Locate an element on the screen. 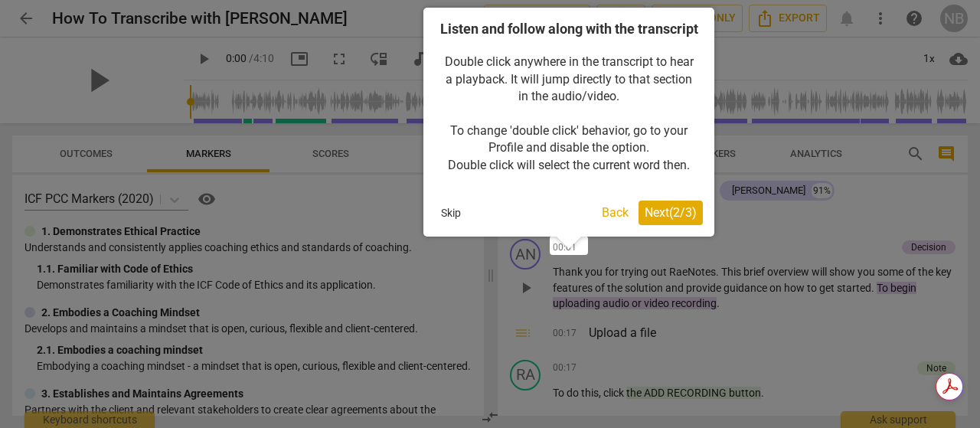  div: Double click anywhere in the transcript to hear a playback. It will jump directly to that section... is located at coordinates (569, 114).